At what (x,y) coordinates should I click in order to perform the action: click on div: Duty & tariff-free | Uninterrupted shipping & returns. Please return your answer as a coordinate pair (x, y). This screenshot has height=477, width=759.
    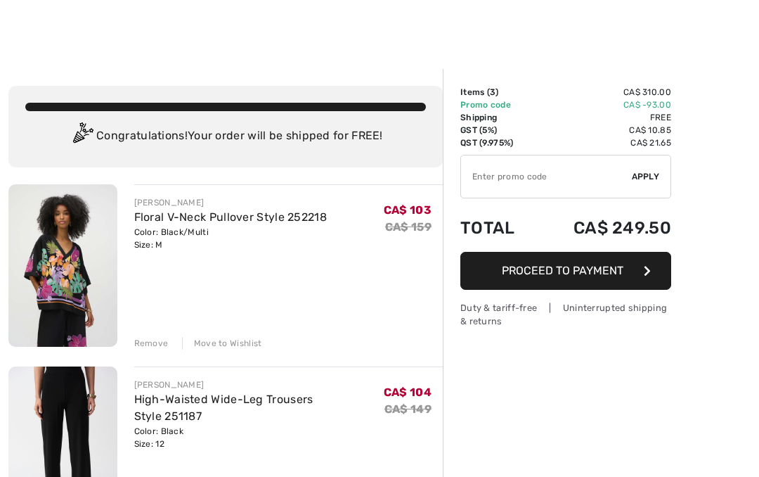
    Looking at the image, I should click on (566, 314).